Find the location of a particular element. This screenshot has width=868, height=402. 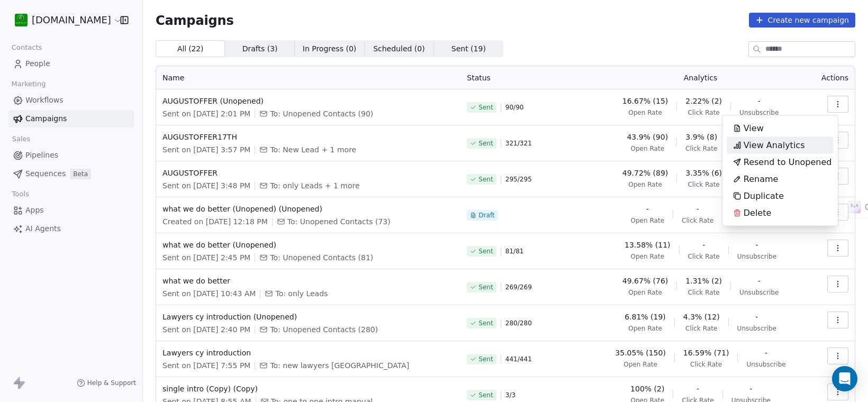

span: View is located at coordinates (754, 129).